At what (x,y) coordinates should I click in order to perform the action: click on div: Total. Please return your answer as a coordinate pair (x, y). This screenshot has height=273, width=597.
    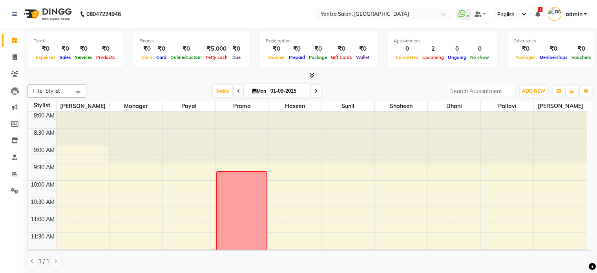
    Looking at the image, I should click on (75, 41).